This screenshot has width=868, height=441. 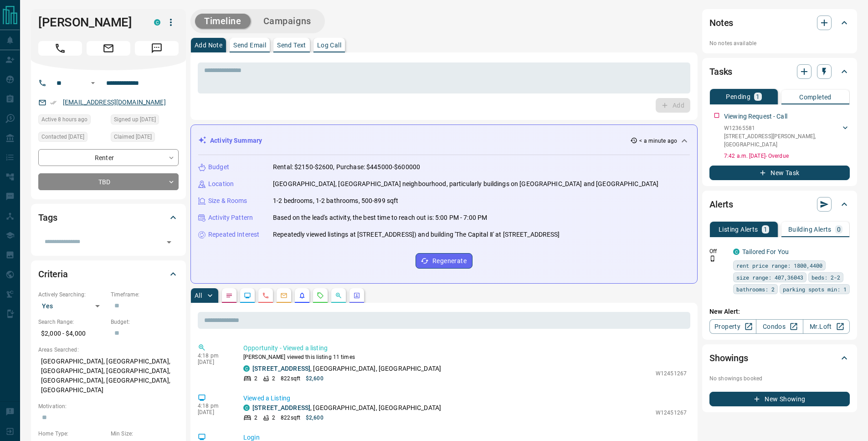 What do you see at coordinates (145, 294) in the screenshot?
I see `p: Timeframe:` at bounding box center [145, 294].